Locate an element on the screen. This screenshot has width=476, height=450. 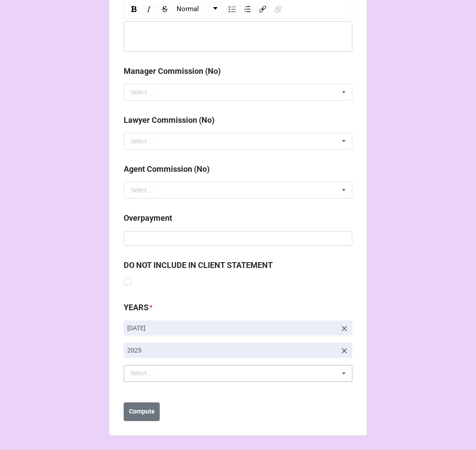
div: rdw-link-control is located at coordinates (271, 10).